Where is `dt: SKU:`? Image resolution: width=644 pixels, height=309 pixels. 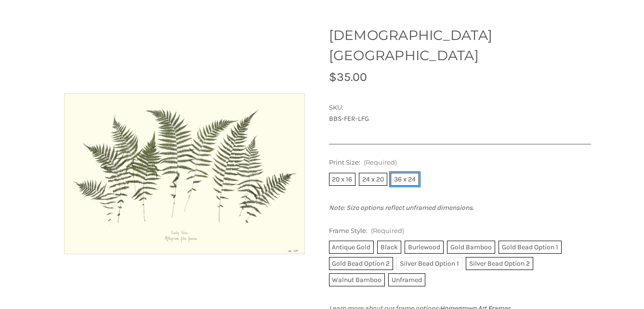
dt: SKU: is located at coordinates (459, 108).